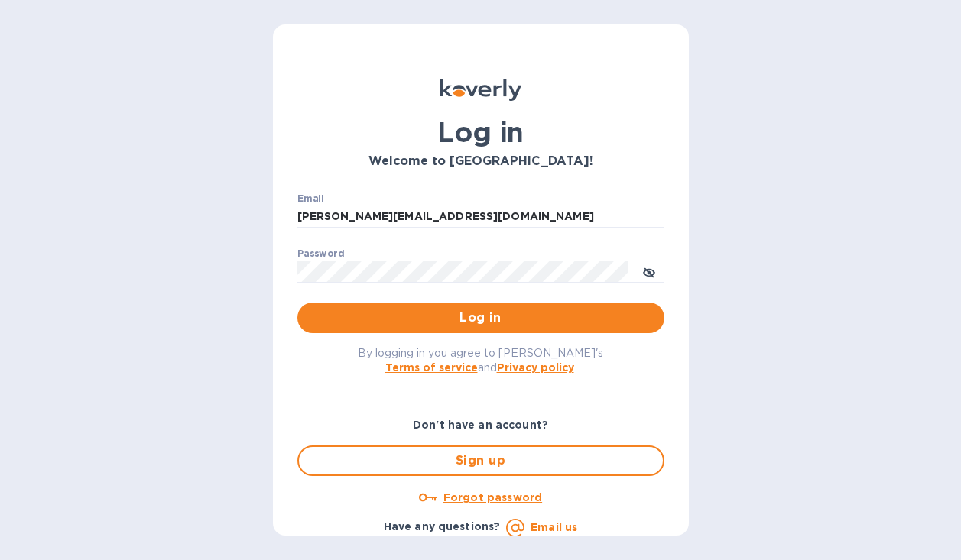 The image size is (961, 560). I want to click on label: Email, so click(311, 199).